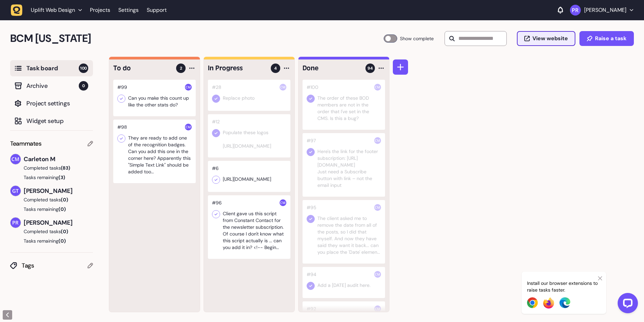 This screenshot has width=644, height=322. Describe the element at coordinates (370, 68) in the screenshot. I see `span: 94` at that location.